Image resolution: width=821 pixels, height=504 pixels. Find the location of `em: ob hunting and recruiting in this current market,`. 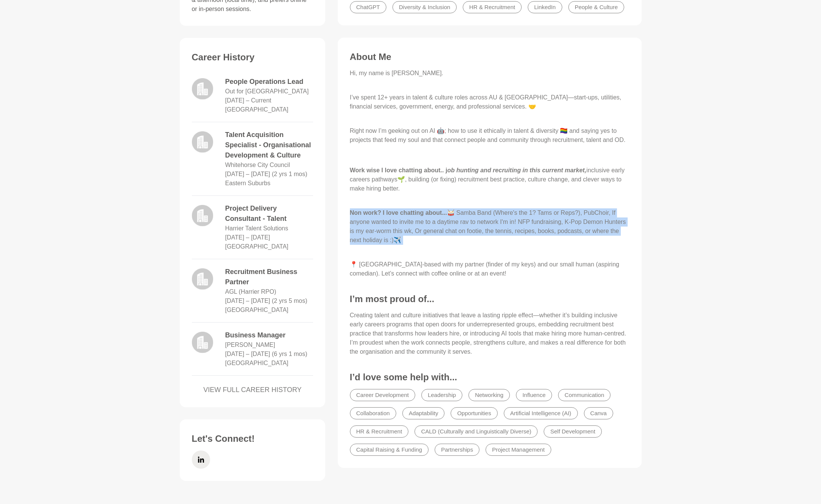

em: ob hunting and recruiting in this current market, is located at coordinates (517, 170).